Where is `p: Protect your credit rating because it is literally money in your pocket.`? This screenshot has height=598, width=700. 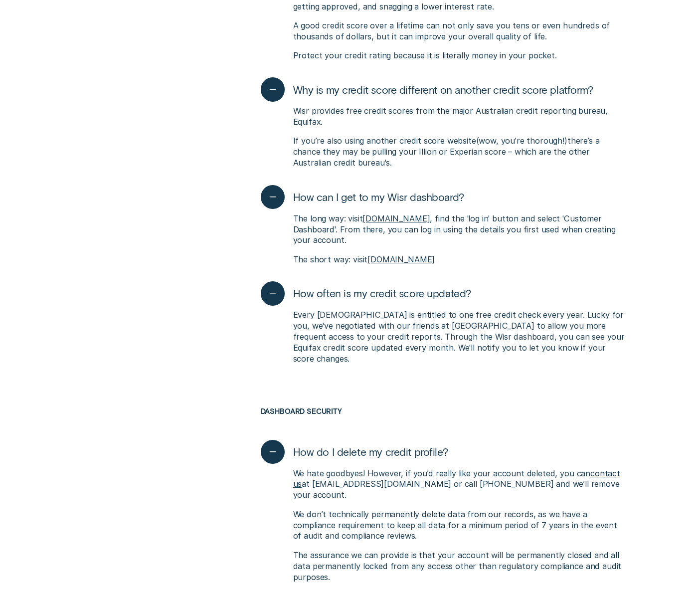 p: Protect your credit rating because it is literally money in your pocket. is located at coordinates (460, 56).